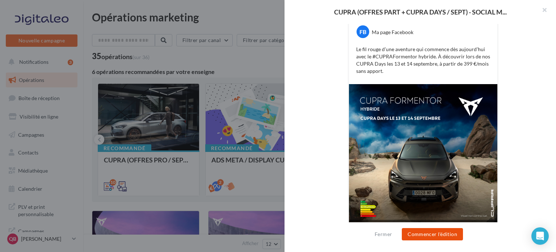 The image size is (556, 252). Describe the element at coordinates (541, 236) in the screenshot. I see `div: Open Intercom Messenger` at that location.